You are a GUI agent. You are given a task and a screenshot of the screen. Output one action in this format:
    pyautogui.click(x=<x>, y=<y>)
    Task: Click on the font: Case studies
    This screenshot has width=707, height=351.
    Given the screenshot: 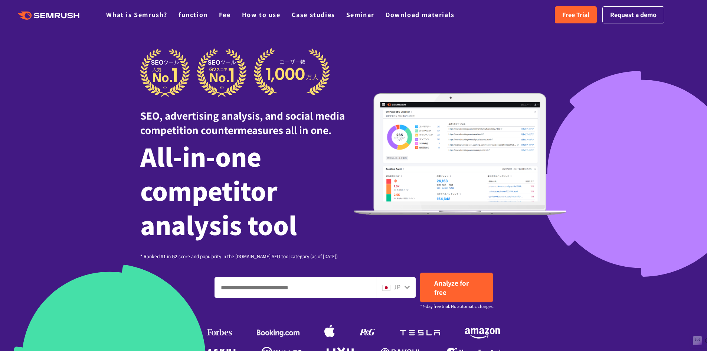 What is the action you would take?
    pyautogui.click(x=313, y=14)
    